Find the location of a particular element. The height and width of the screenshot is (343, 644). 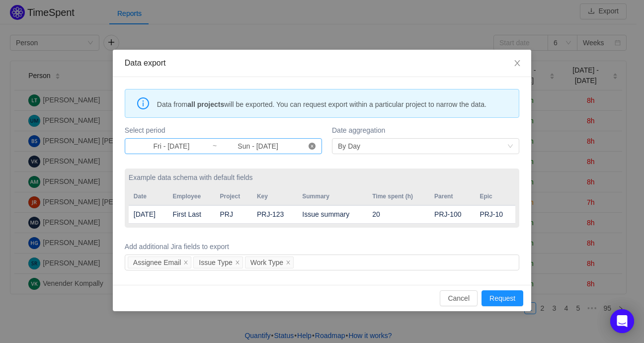

div: Open Intercom Messenger is located at coordinates (622, 321).